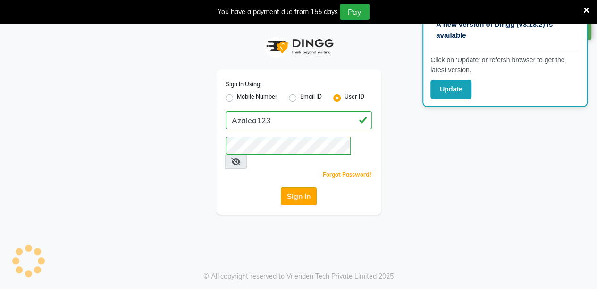 The width and height of the screenshot is (597, 289). I want to click on label: Email ID, so click(311, 98).